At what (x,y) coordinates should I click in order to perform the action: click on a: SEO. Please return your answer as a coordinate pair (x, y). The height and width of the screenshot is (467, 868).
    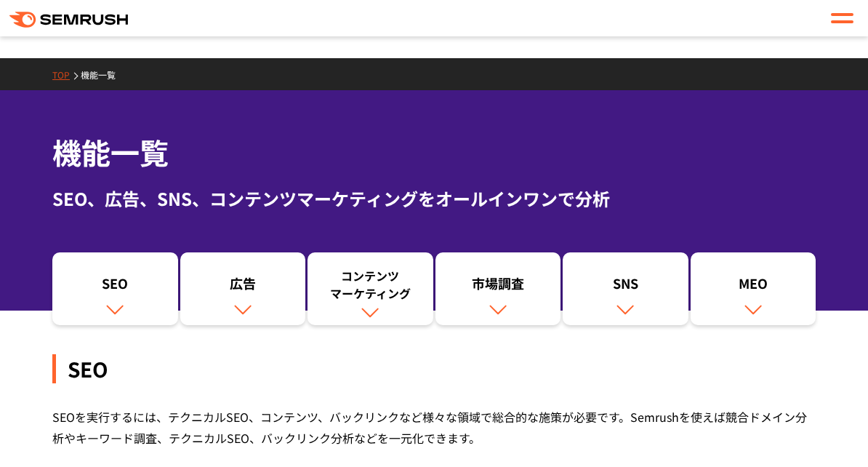
    Looking at the image, I should click on (115, 289).